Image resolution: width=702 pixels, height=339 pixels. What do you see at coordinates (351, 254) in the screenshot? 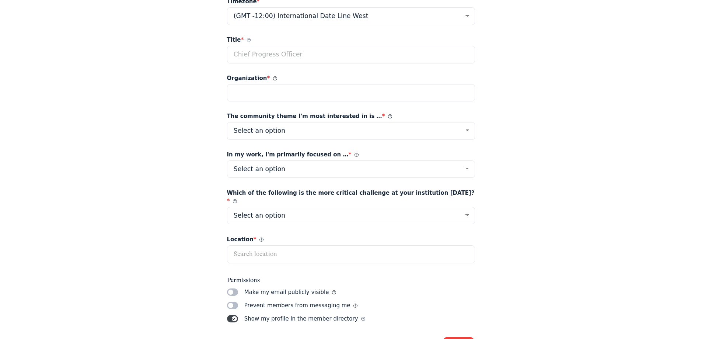
I see `input: Search location` at bounding box center [351, 254].